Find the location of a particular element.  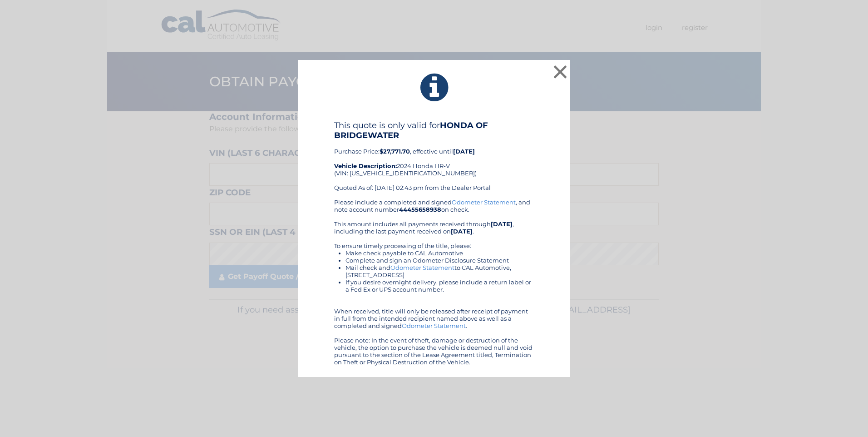

b: 44455658938 is located at coordinates (420, 209).